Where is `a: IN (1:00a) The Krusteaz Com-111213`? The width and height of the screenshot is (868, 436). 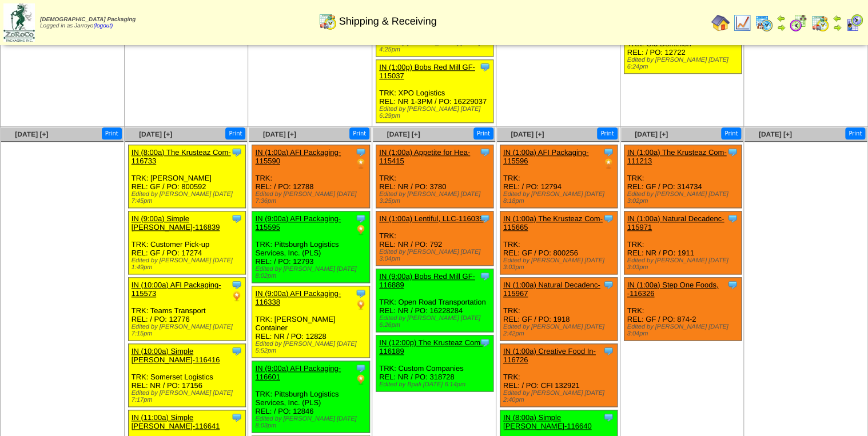 a: IN (1:00a) The Krusteaz Com-111213 is located at coordinates (677, 156).